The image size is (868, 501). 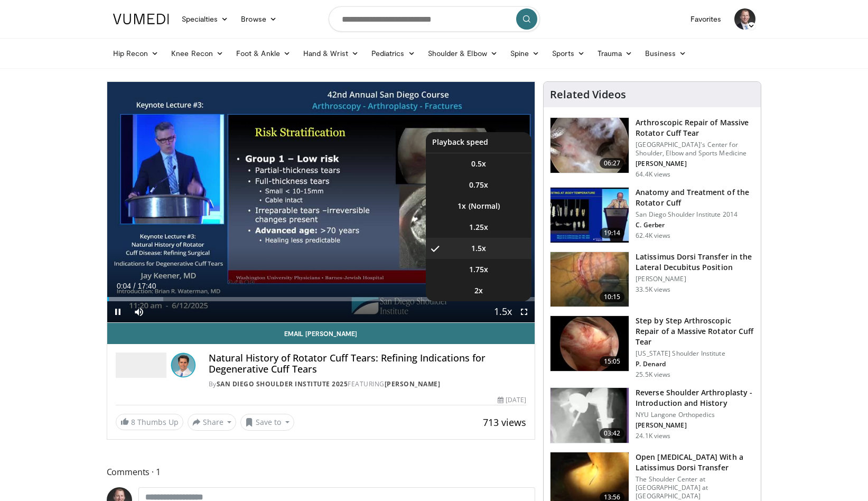 I want to click on h3: Step by Step Arthroscopic Repair of a Massive Rotator Cuff Tear, so click(x=695, y=332).